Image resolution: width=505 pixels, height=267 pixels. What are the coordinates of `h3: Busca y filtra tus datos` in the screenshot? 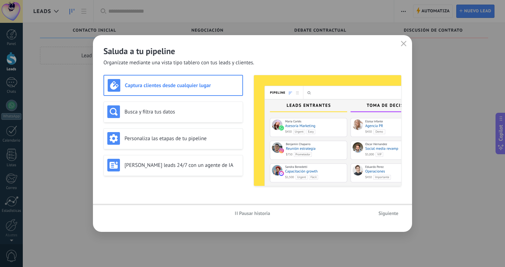 It's located at (182, 112).